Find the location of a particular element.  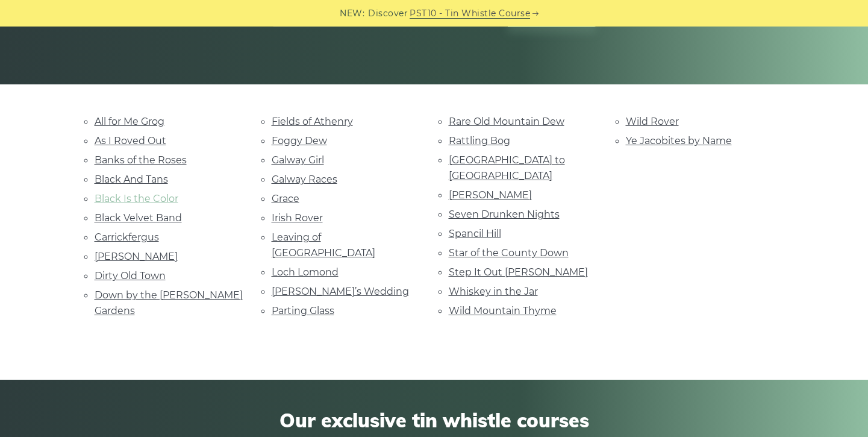

a: Banks of the Roses is located at coordinates (140, 160).